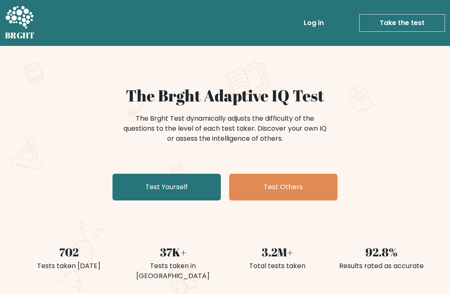 This screenshot has width=450, height=294. Describe the element at coordinates (225, 95) in the screenshot. I see `h1: The Brght Adaptive IQ Test` at that location.